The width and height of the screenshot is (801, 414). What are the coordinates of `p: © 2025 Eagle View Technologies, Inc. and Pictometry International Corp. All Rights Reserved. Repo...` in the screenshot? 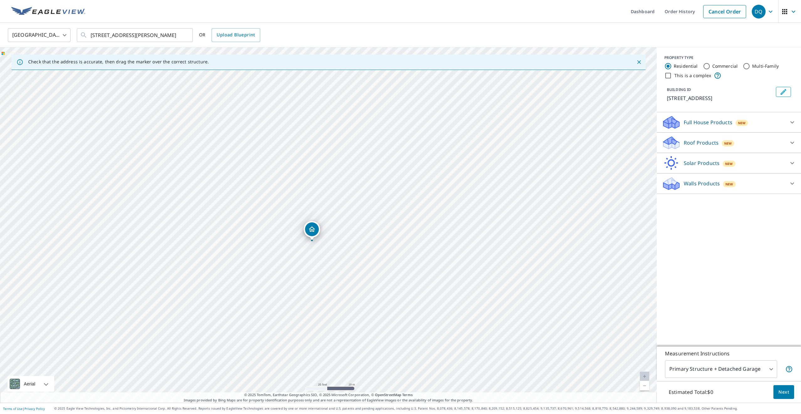 It's located at (426, 408).